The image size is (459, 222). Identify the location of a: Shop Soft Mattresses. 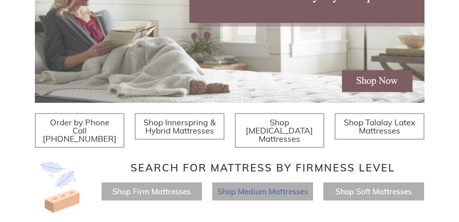
(374, 191).